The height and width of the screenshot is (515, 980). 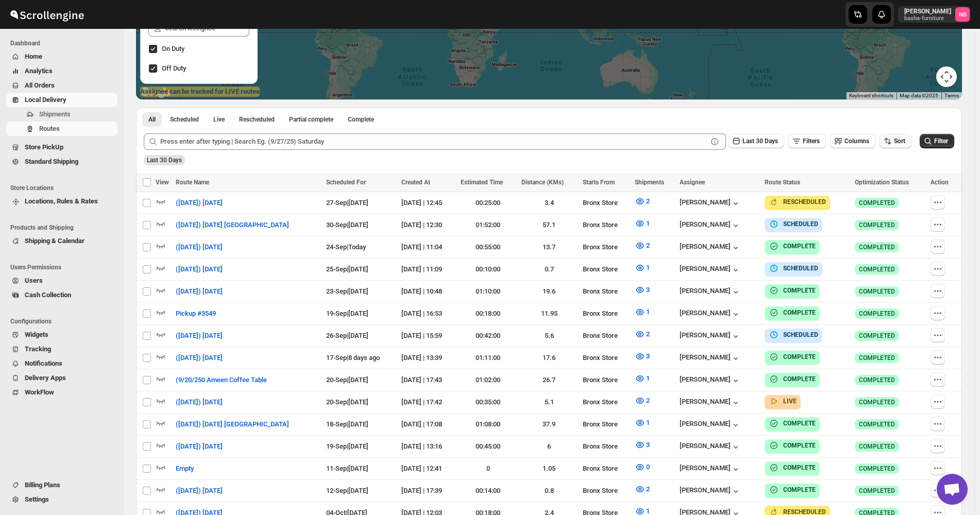 I want to click on span: Partial complete, so click(x=311, y=119).